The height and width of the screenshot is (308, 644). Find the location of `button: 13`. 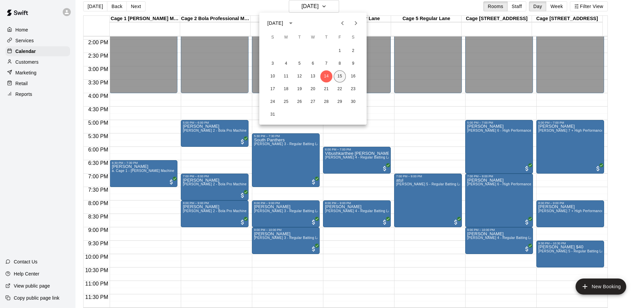

button: 13 is located at coordinates (313, 76).